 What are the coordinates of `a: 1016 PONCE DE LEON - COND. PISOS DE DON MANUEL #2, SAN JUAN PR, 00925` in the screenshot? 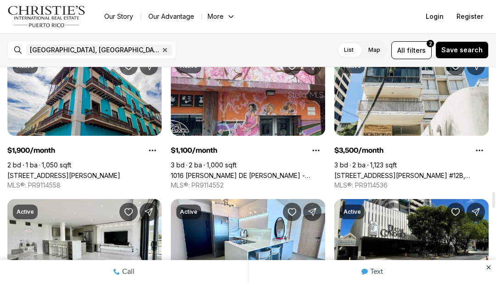 It's located at (248, 176).